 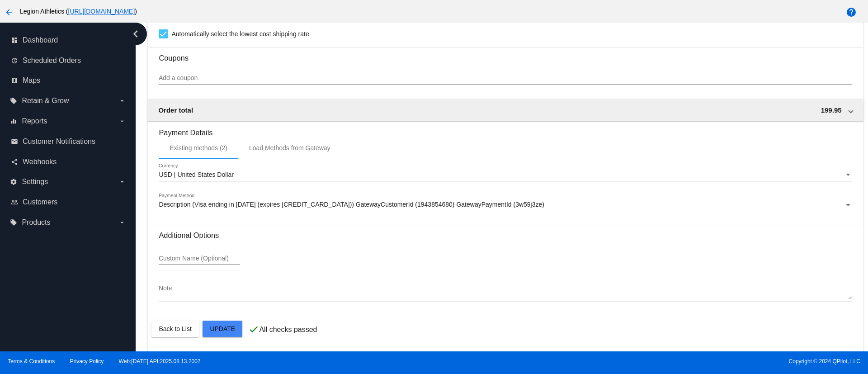 I want to click on h3: Payment Details, so click(x=505, y=129).